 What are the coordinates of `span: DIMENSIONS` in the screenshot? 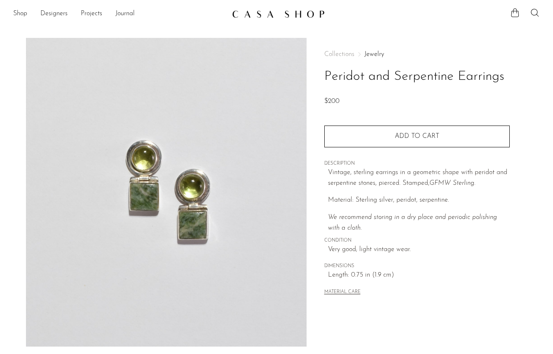 It's located at (417, 267).